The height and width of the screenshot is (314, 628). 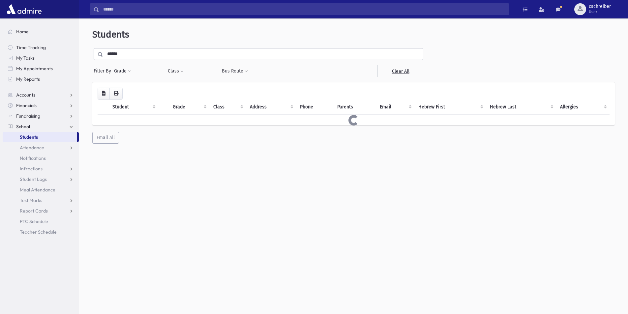 I want to click on a: Students, so click(x=40, y=137).